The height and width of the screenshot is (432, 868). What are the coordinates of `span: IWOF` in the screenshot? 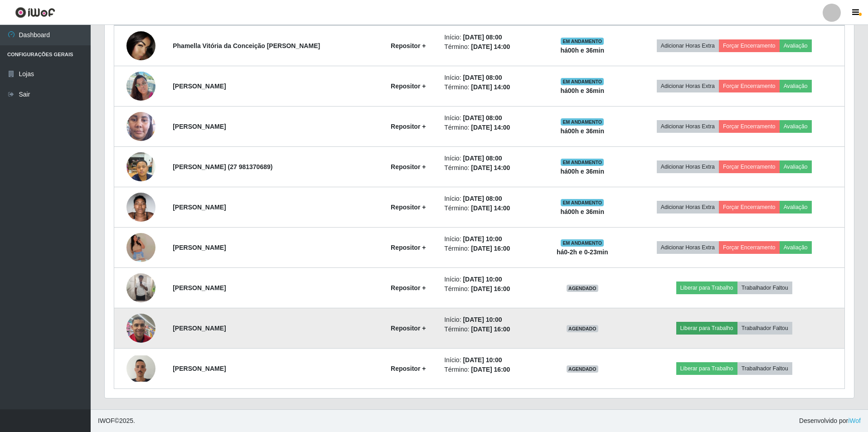 It's located at (106, 421).